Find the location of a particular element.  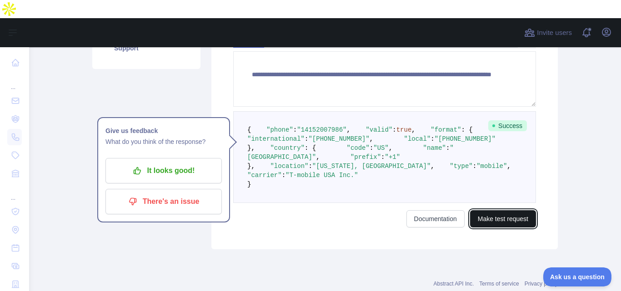

button: Make test request is located at coordinates (503, 219).